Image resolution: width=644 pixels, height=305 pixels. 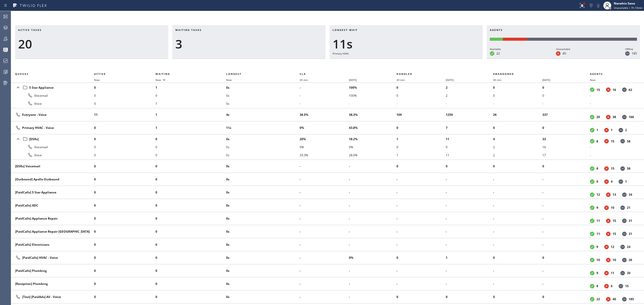 What do you see at coordinates (470, 87) in the screenshot?
I see `li: 2` at bounding box center [470, 87].